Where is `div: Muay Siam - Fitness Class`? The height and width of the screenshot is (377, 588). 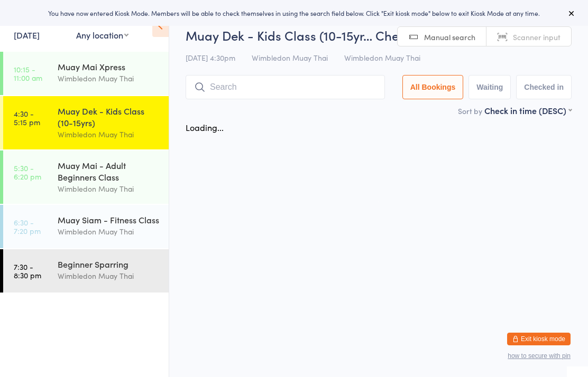
div: Muay Siam - Fitness Class is located at coordinates (109, 220).